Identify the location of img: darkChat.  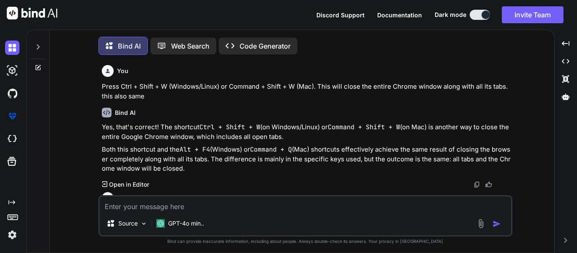
(12, 48).